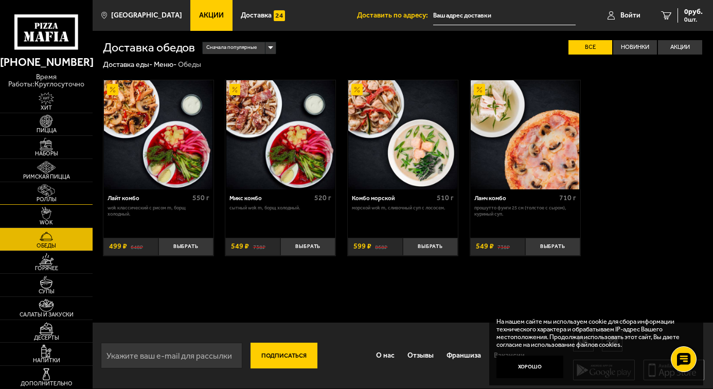 The height and width of the screenshot is (389, 713). I want to click on span: Доставка, so click(256, 15).